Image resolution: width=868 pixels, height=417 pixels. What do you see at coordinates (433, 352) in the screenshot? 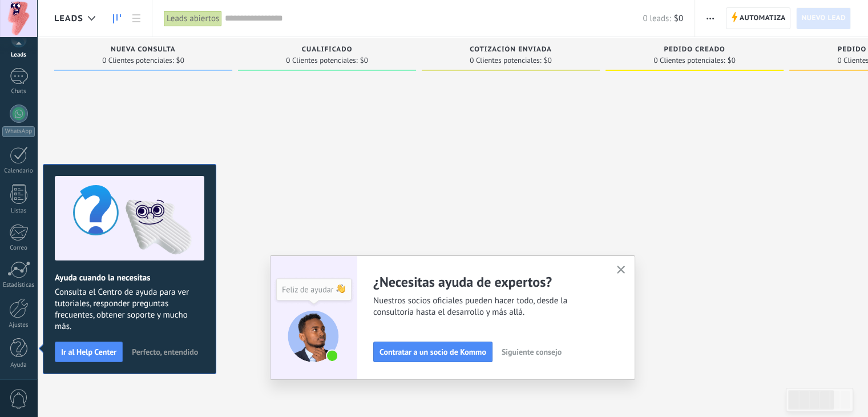
I see `span: Contratar a un socio de Kommo` at bounding box center [433, 352].